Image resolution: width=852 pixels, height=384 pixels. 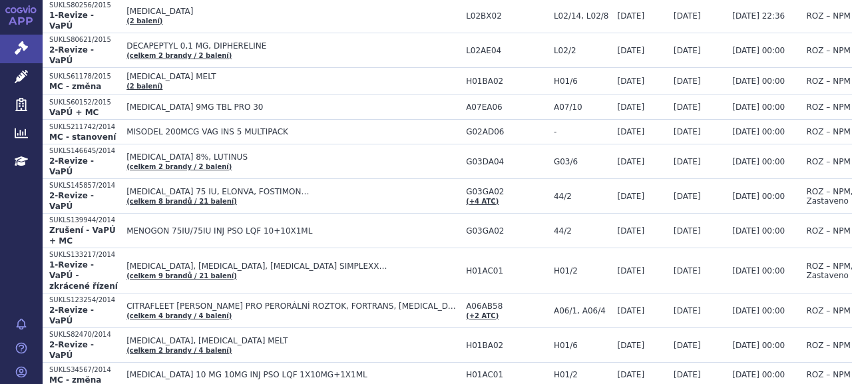 I want to click on a: (celkem 4 brandy / 4 balení), so click(x=179, y=316).